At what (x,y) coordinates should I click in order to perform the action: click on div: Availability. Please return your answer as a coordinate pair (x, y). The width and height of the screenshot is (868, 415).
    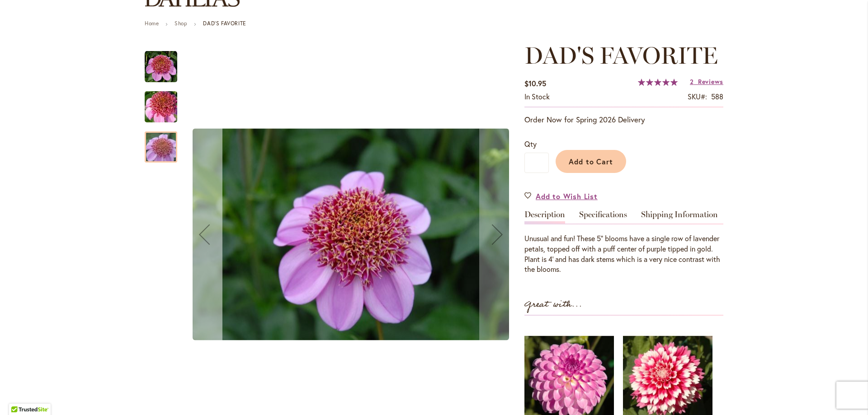
    Looking at the image, I should click on (537, 96).